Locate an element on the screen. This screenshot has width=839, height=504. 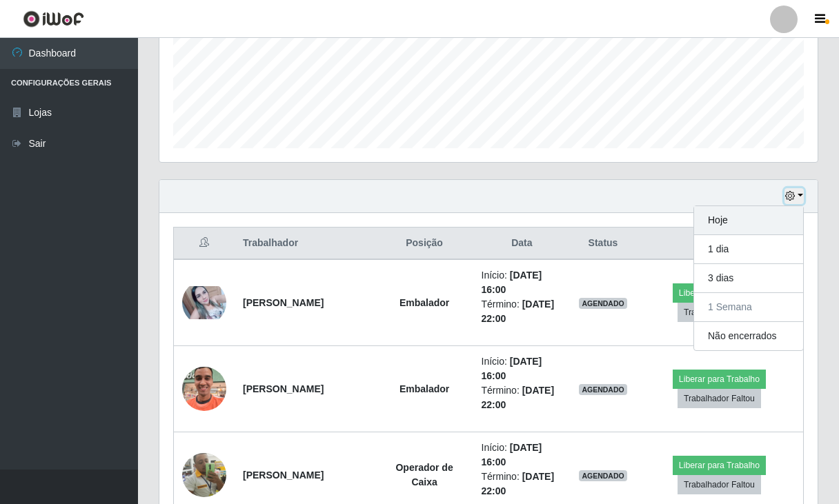
th: Data is located at coordinates (523, 243).